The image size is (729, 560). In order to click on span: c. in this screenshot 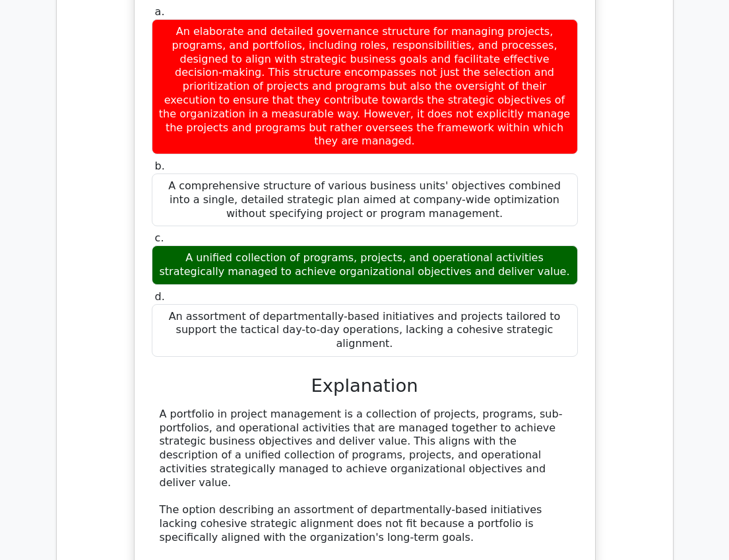, I will do `click(160, 238)`.